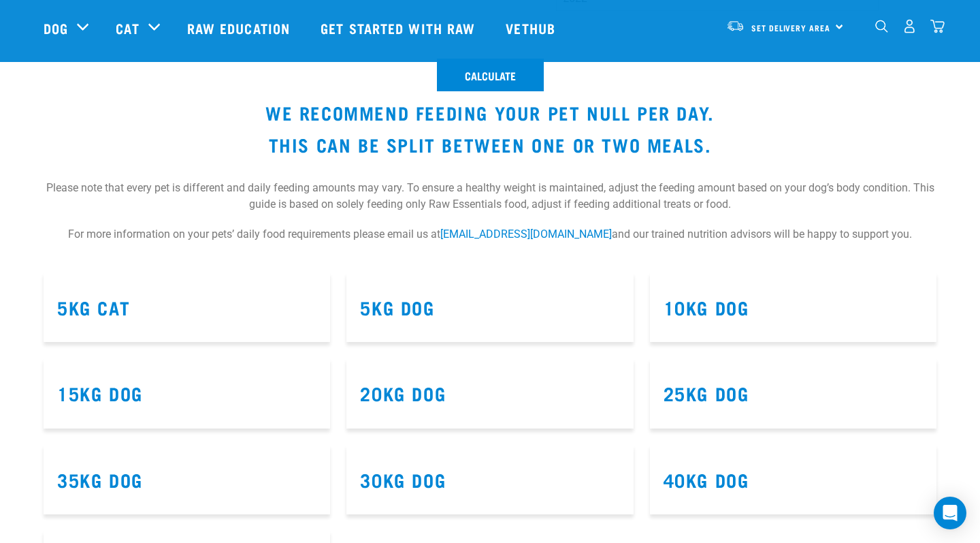 The height and width of the screenshot is (543, 980). Describe the element at coordinates (706, 392) in the screenshot. I see `a: 25kg Dog` at that location.